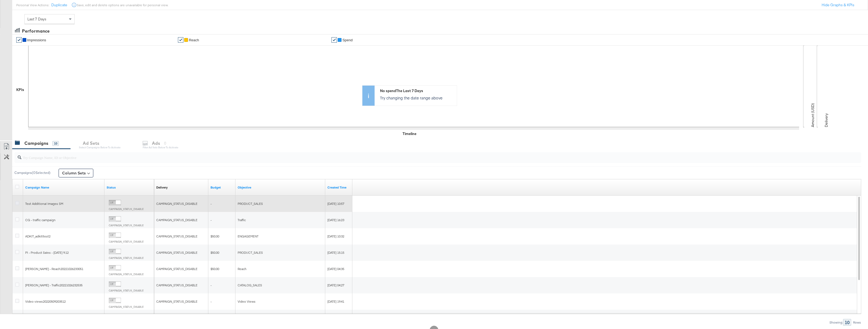  I want to click on button: Column Sets, so click(76, 173).